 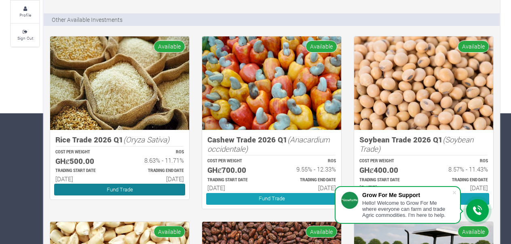 What do you see at coordinates (87, 19) in the screenshot?
I see `p: Other Available Investments` at bounding box center [87, 19].